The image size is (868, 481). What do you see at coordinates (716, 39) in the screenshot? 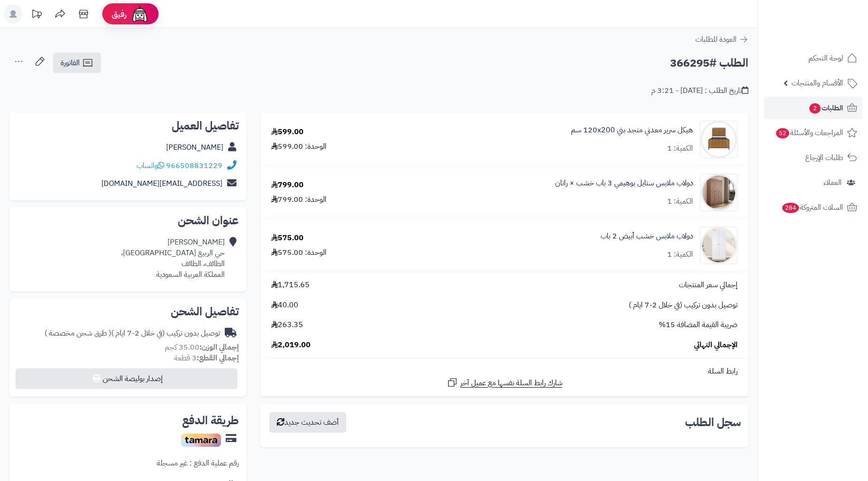
I see `span: العودة للطلبات` at bounding box center [716, 39].